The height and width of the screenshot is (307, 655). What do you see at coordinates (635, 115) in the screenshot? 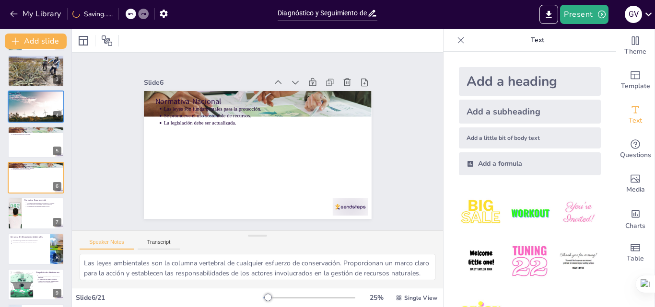
I see `div: Add text boxes` at bounding box center [635, 115].